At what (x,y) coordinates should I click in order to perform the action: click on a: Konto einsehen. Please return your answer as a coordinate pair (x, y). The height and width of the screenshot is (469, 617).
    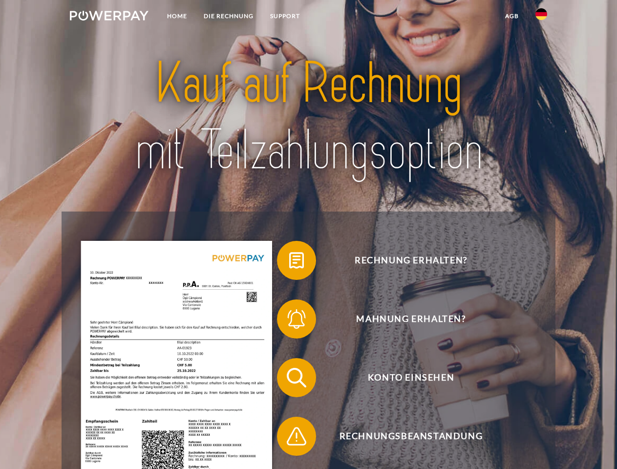
    Looking at the image, I should click on (404, 378).